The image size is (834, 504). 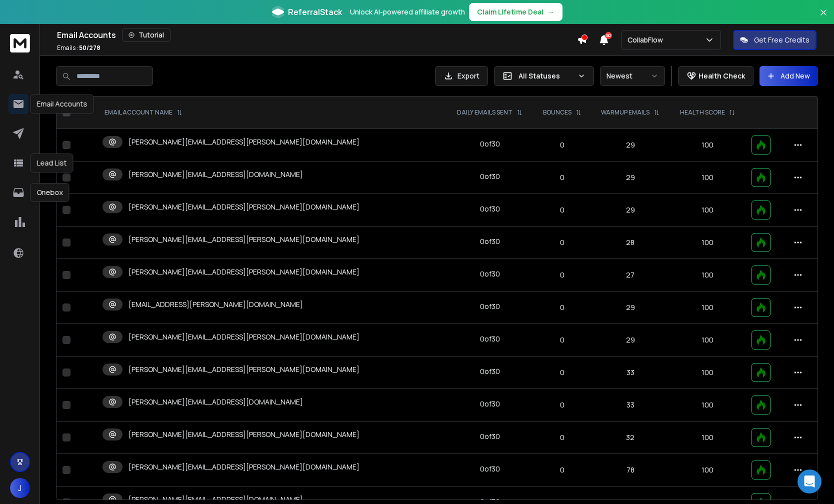 What do you see at coordinates (146, 35) in the screenshot?
I see `button: Tutorial` at bounding box center [146, 35].